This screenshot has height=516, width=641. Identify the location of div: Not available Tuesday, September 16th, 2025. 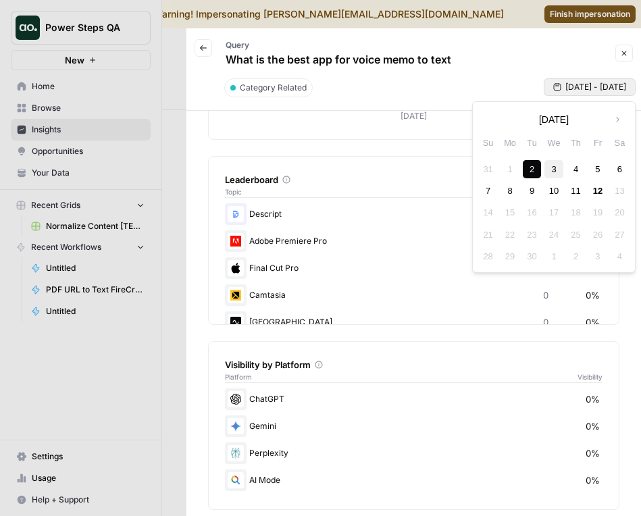
(531, 212).